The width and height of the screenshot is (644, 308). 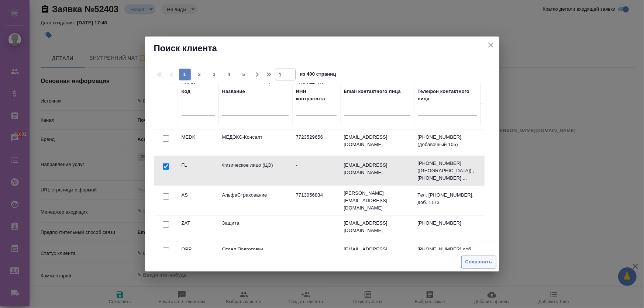 I want to click on p: МЕДЭКС-Консалт, so click(x=255, y=137).